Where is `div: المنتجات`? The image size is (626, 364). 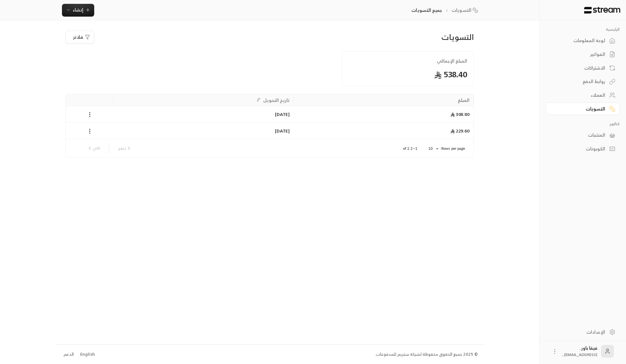
div: المنتجات is located at coordinates (580, 135).